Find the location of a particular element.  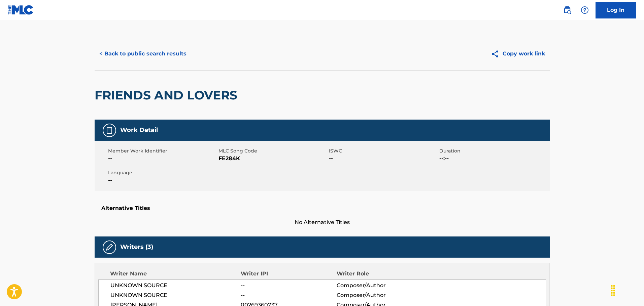

h2: FRIENDS AND LOVERS is located at coordinates (168, 95).